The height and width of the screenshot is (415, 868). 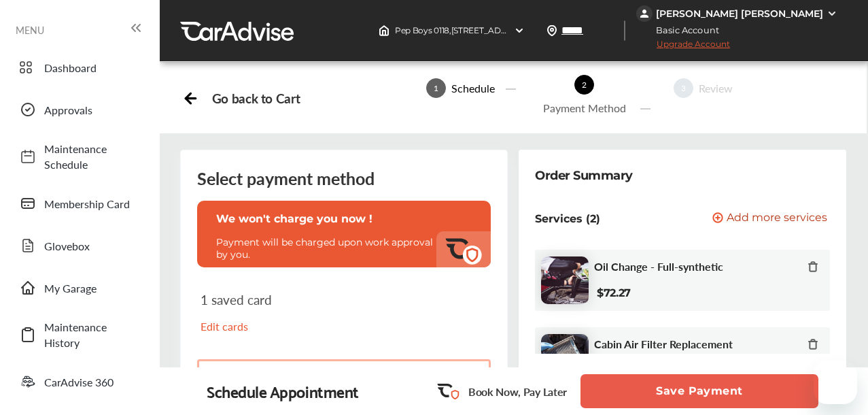 I want to click on a: CarAdvise 360, so click(x=79, y=381).